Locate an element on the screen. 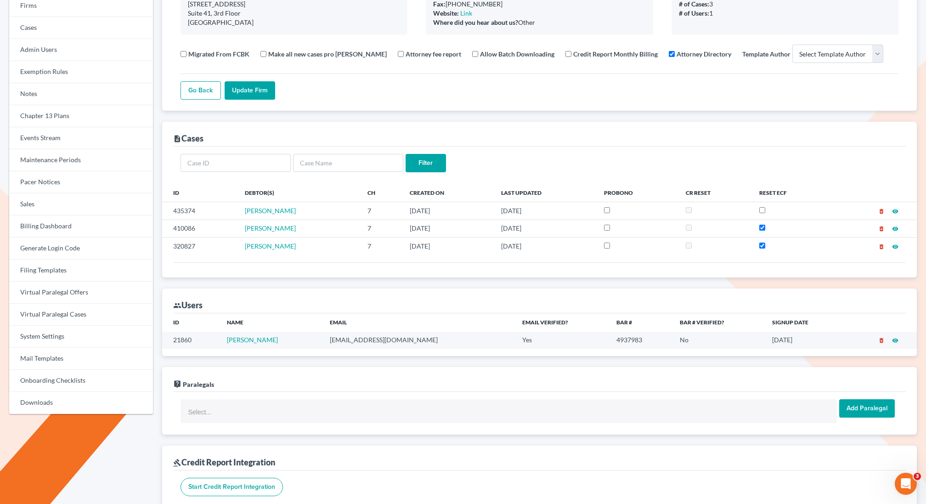 This screenshot has height=504, width=926. a: Exemption Rules is located at coordinates (81, 72).